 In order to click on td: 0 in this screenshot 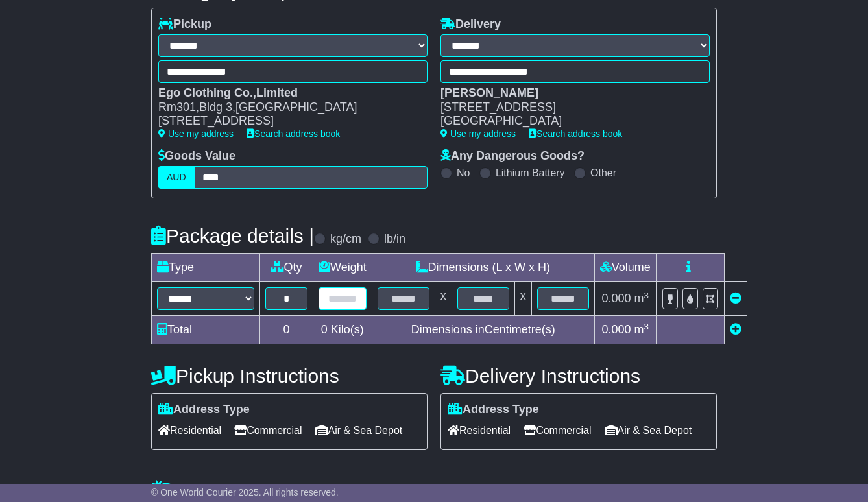, I will do `click(286, 330)`.